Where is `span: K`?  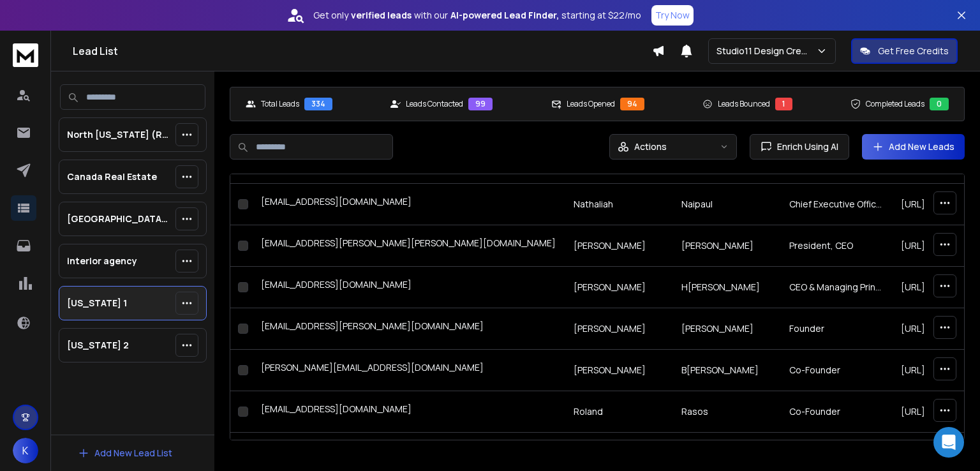 span: K is located at coordinates (25, 450).